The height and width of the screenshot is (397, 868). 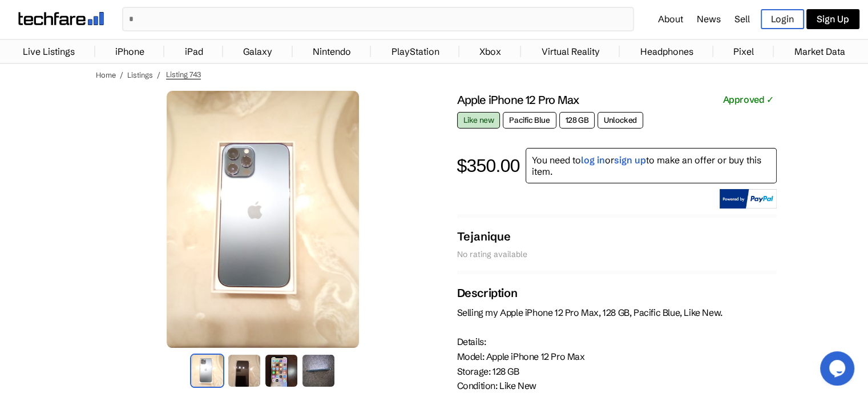 I want to click on a: Listings, so click(x=140, y=75).